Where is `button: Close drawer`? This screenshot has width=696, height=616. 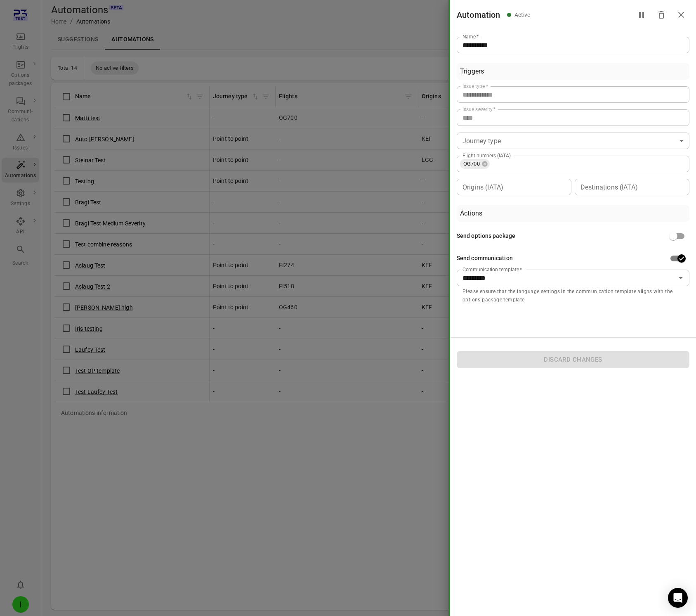
button: Close drawer is located at coordinates (682, 15).